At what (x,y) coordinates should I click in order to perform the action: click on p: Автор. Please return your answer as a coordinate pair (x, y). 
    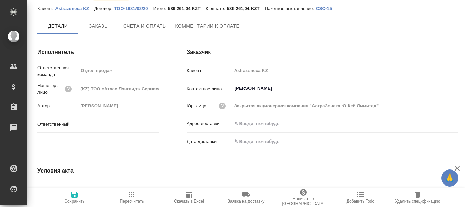
    Looking at the image, I should click on (58, 106).